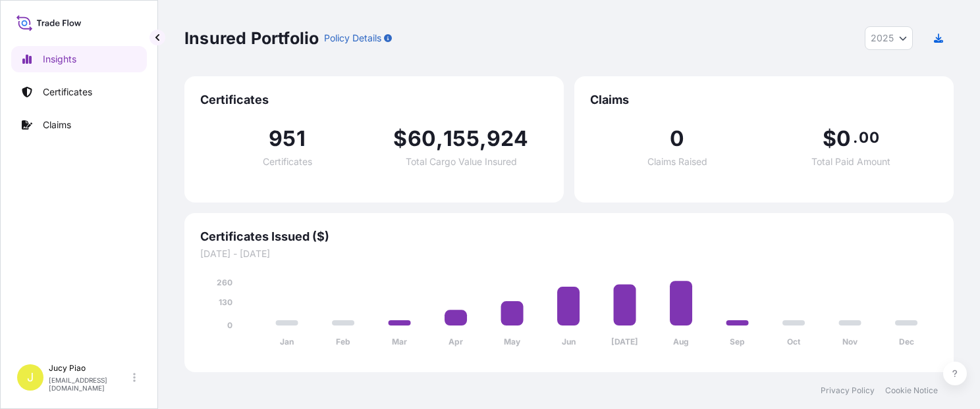  What do you see at coordinates (764, 100) in the screenshot?
I see `span: Claims` at bounding box center [764, 100].